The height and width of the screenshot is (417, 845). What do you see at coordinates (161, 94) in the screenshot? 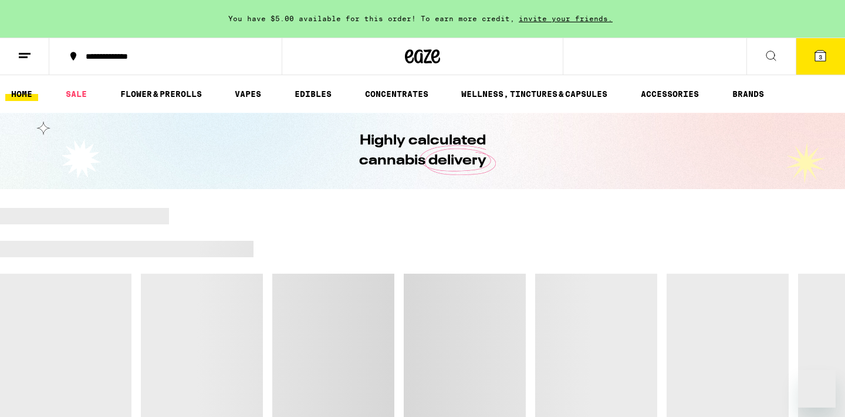
I see `a: FLOWER & PREROLLS` at bounding box center [161, 94].